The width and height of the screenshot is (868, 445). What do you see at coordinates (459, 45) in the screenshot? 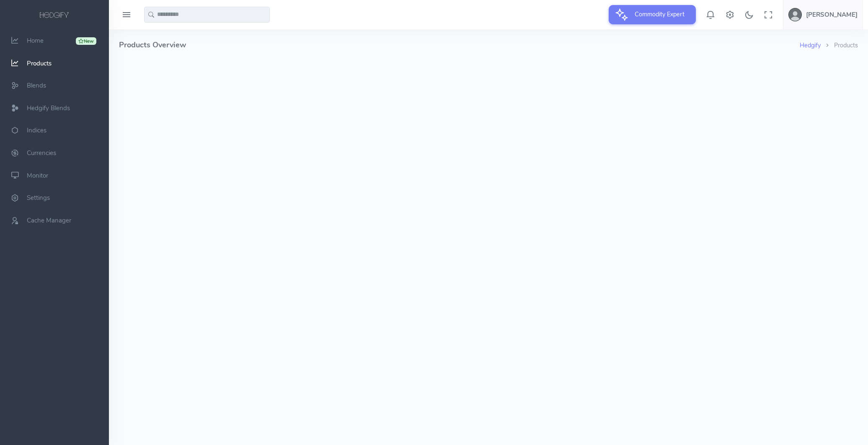
I see `h4: Products Overview` at bounding box center [459, 45].